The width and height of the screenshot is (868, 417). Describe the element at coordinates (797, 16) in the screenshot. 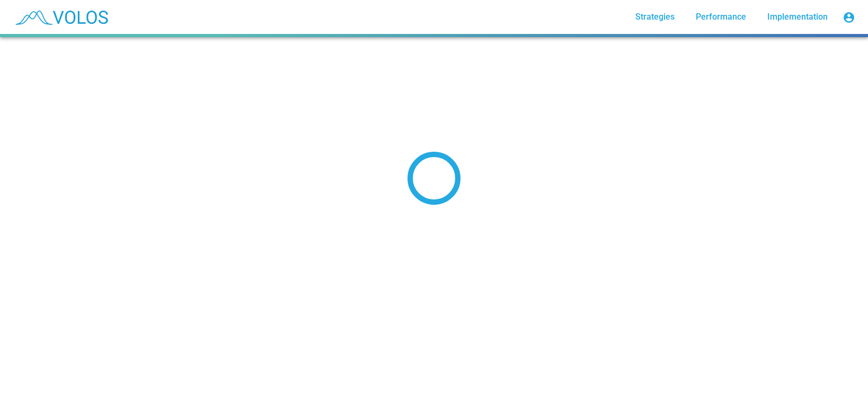

I see `span: Implementation` at that location.